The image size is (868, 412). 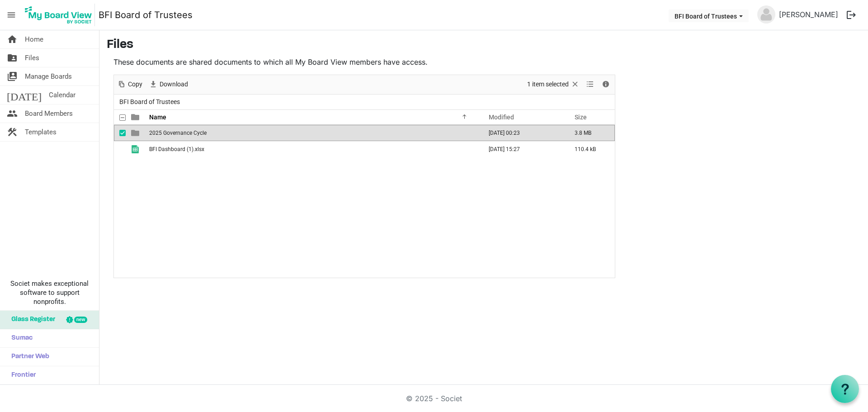 I want to click on span: Templates, so click(x=41, y=132).